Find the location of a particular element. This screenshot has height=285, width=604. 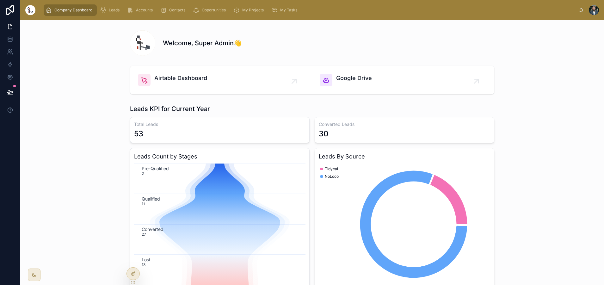

a: Airtable Dashboard is located at coordinates (221, 80).